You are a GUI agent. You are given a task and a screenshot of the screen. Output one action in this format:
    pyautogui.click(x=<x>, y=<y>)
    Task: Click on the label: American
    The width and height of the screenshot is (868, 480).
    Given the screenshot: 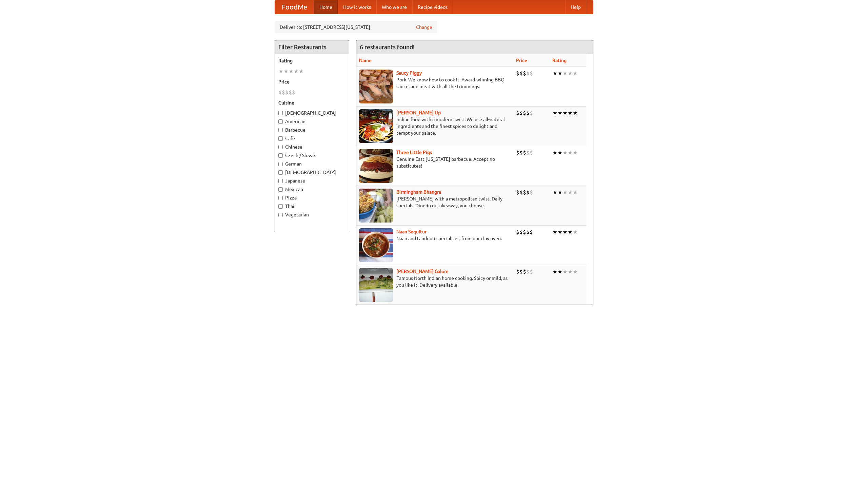 What is the action you would take?
    pyautogui.click(x=312, y=121)
    